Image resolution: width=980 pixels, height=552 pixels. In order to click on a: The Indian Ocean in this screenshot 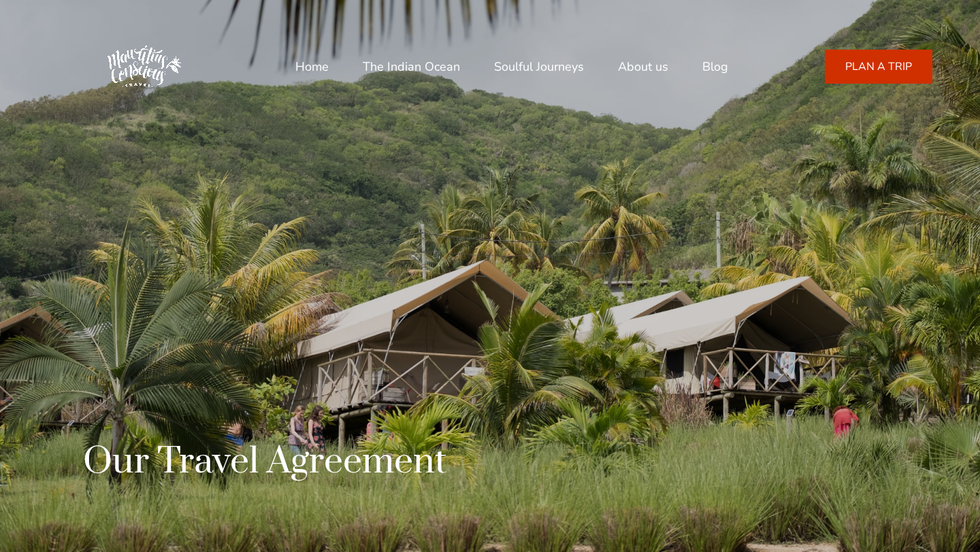, I will do `click(411, 67)`.